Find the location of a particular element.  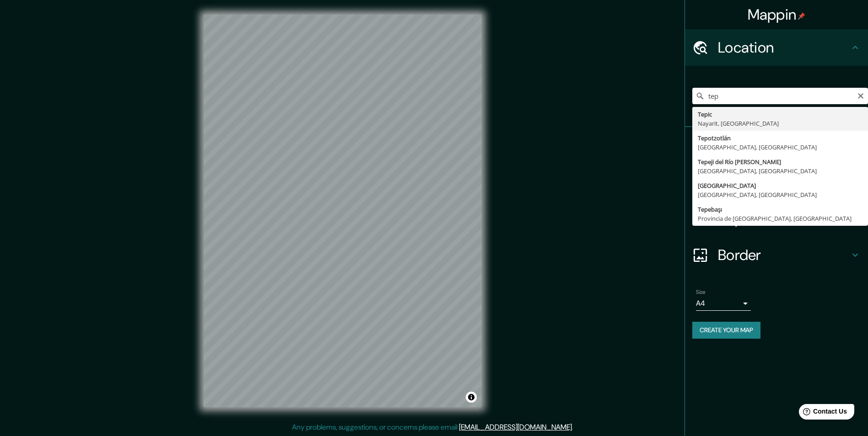

span: Contact Us is located at coordinates (44, 11).